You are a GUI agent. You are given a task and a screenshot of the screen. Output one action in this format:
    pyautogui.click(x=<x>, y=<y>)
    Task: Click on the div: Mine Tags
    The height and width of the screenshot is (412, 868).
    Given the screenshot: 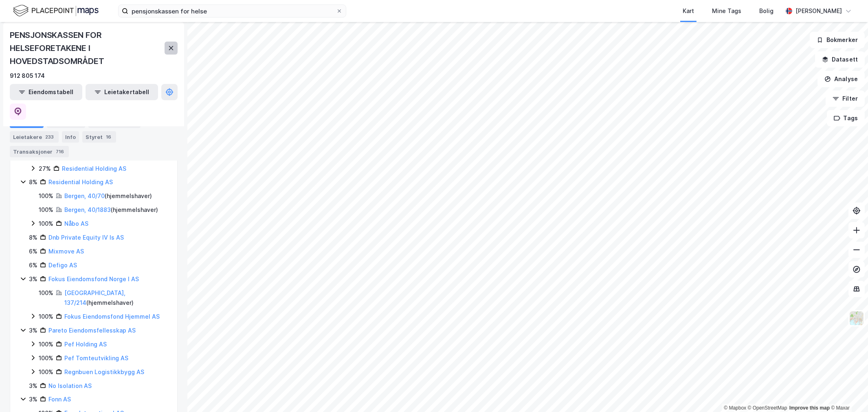 What is the action you would take?
    pyautogui.click(x=727, y=11)
    